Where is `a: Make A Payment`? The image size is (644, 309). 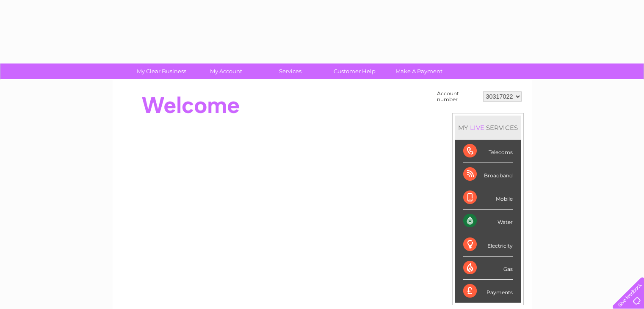 a: Make A Payment is located at coordinates (419, 71).